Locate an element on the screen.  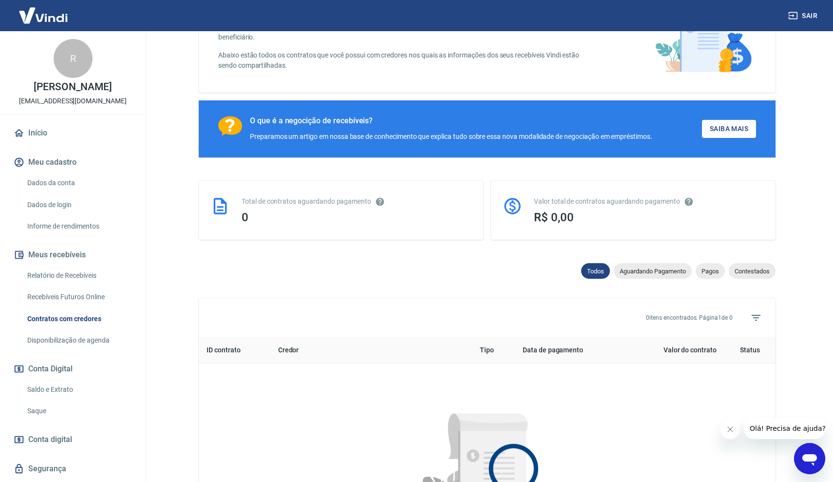
a: Dados de login is located at coordinates (78, 205).